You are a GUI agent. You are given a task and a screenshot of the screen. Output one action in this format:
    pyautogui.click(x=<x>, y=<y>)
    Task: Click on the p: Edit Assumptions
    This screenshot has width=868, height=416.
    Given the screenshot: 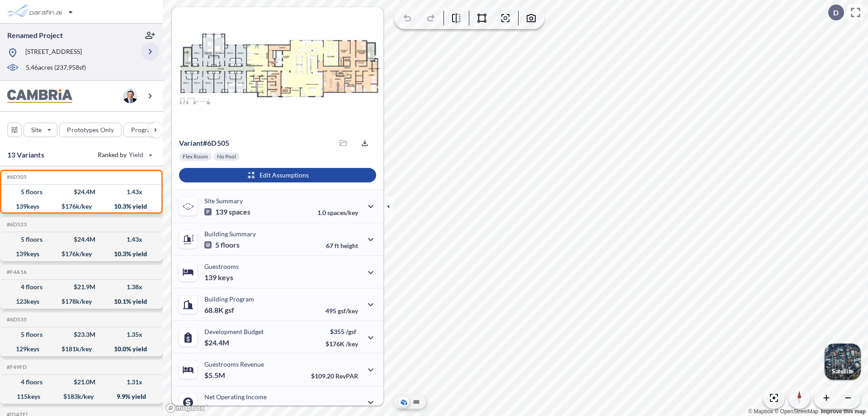 What is the action you would take?
    pyautogui.click(x=284, y=175)
    